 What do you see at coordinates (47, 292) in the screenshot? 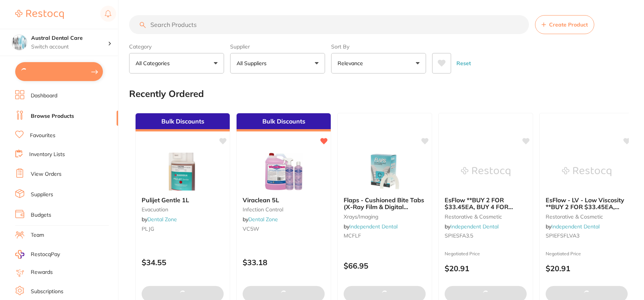
I see `a: Subscriptions` at bounding box center [47, 292].